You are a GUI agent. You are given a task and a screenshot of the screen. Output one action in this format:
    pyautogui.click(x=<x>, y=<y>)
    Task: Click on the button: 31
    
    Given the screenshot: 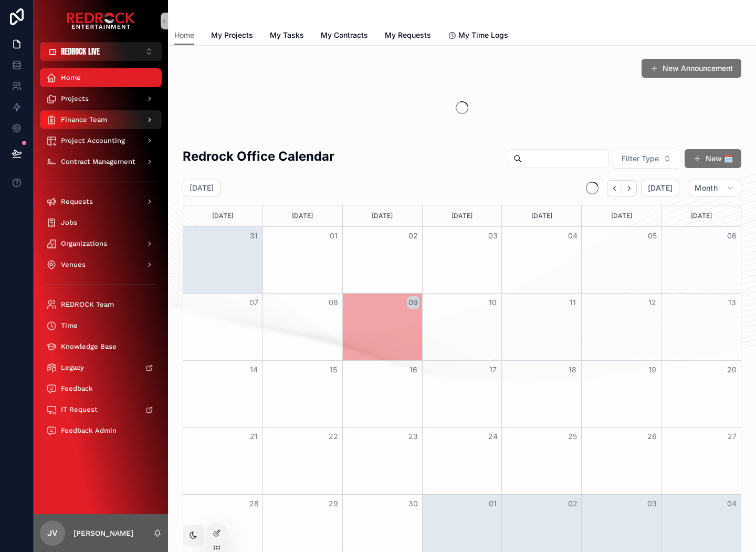 What is the action you would take?
    pyautogui.click(x=254, y=236)
    